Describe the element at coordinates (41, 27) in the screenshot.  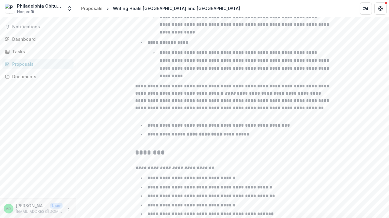
I see `span: Notifications` at that location.